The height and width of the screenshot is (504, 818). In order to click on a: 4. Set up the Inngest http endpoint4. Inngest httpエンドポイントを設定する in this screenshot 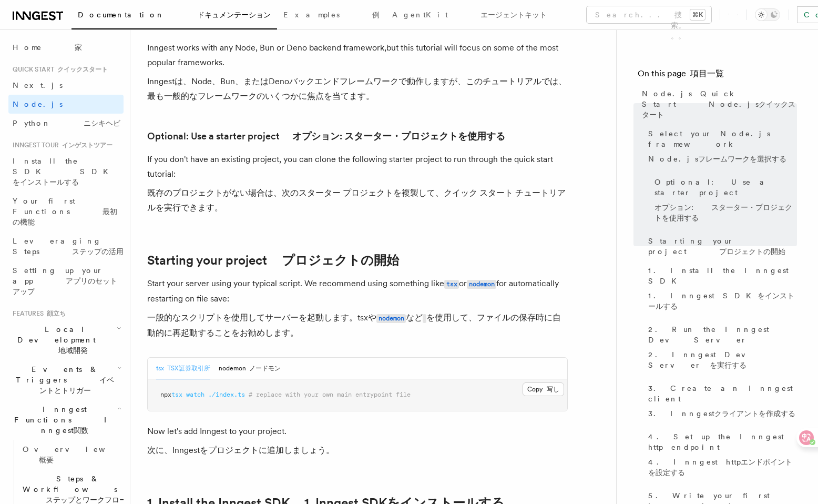, I will do `click(720, 456)`.